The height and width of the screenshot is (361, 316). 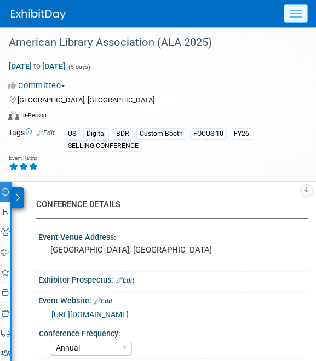 What do you see at coordinates (79, 67) in the screenshot?
I see `span: (5 days)` at bounding box center [79, 67].